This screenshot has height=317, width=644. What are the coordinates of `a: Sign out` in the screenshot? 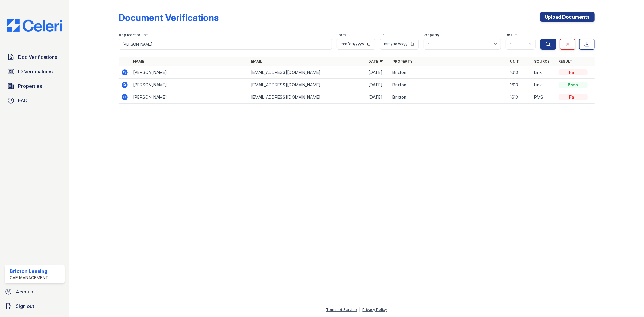 It's located at (34, 306).